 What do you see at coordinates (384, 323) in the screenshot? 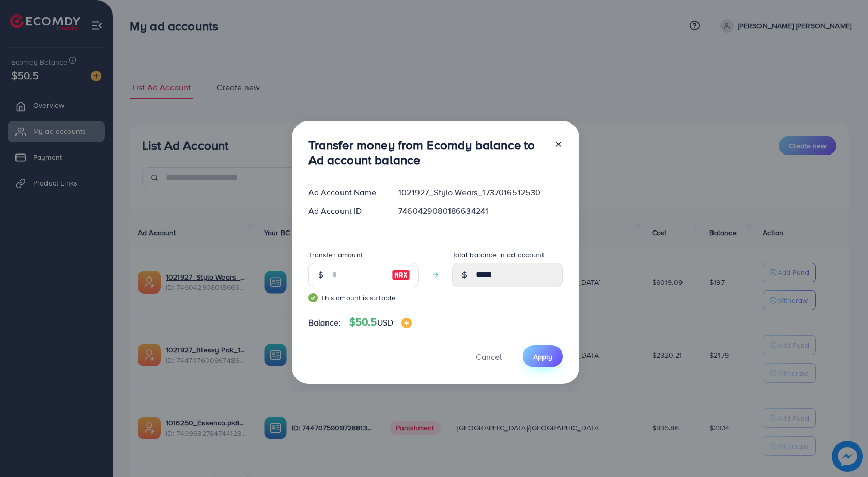
I see `span: USD` at bounding box center [384, 323].